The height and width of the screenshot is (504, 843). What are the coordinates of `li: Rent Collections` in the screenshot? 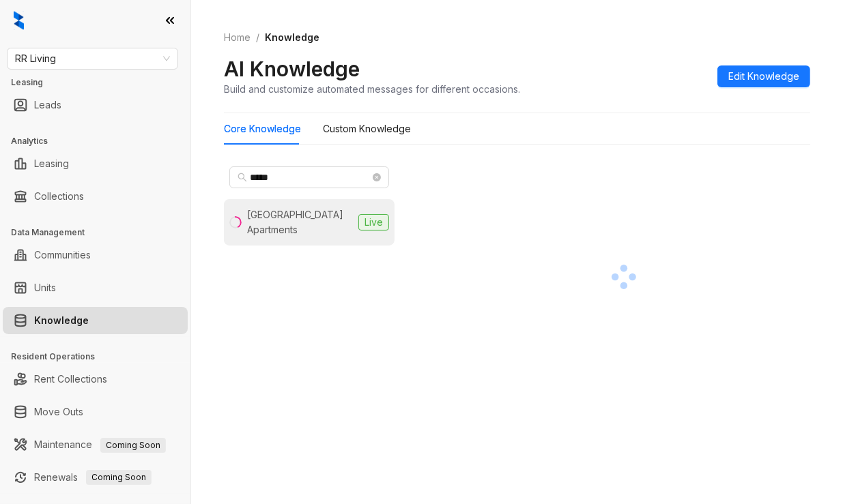 It's located at (95, 380).